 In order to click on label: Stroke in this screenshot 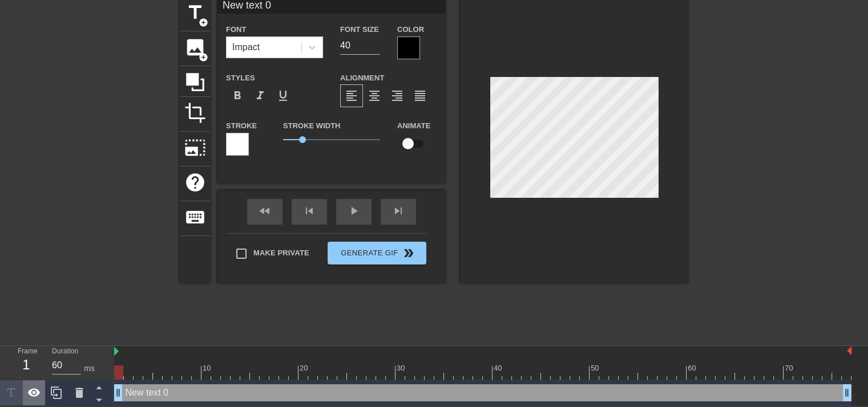, I will do `click(241, 126)`.